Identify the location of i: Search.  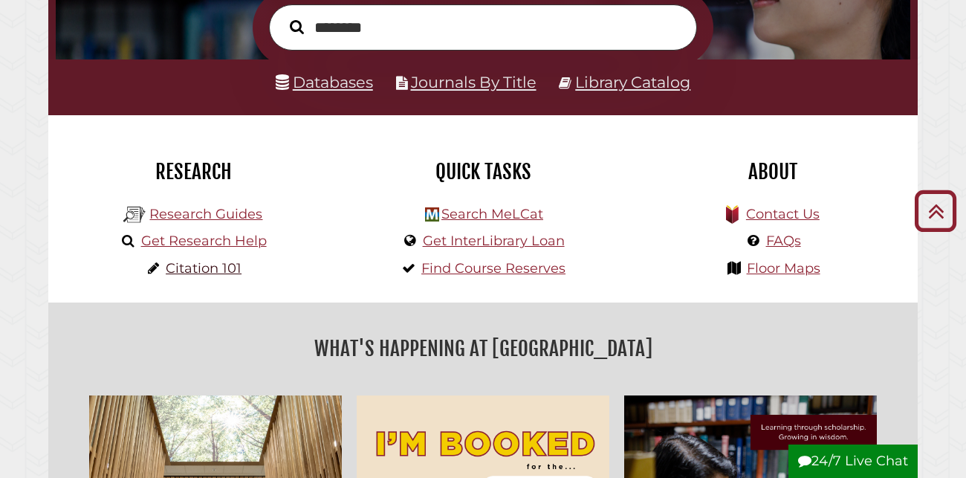
(296, 27).